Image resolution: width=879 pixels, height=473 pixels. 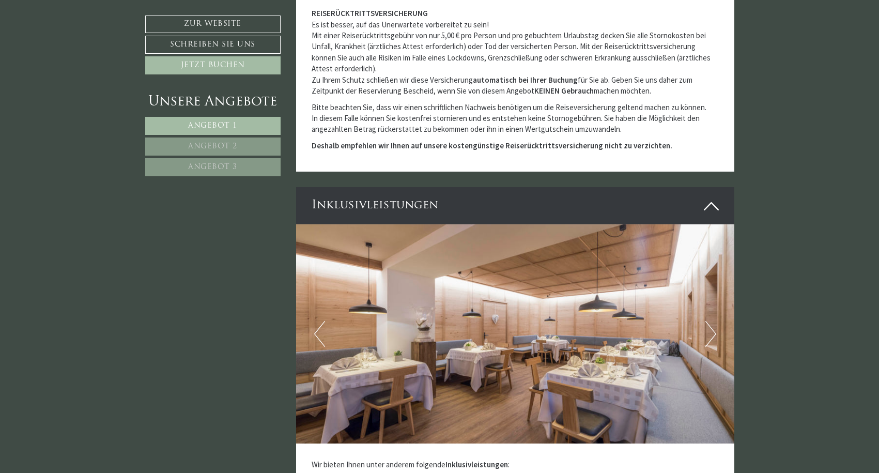 What do you see at coordinates (212, 146) in the screenshot?
I see `span: Angebot 2` at bounding box center [212, 146].